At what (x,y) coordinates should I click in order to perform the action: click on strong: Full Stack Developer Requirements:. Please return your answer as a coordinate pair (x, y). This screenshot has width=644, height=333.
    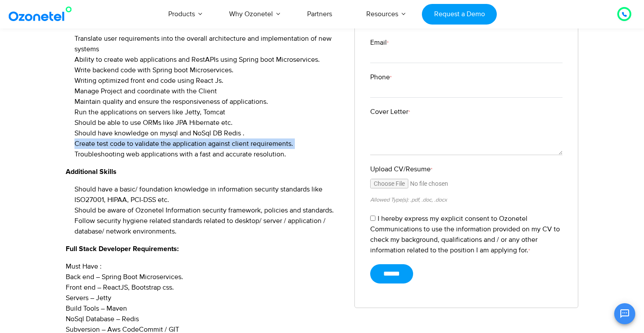
    Looking at the image, I should click on (122, 249).